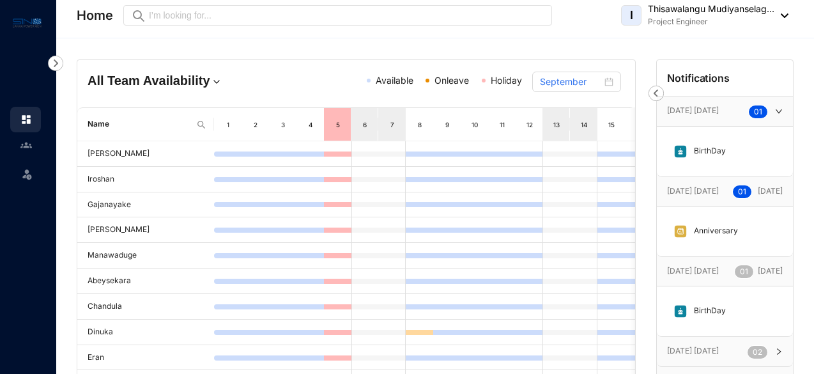 The width and height of the screenshot is (814, 374). What do you see at coordinates (611, 125) in the screenshot?
I see `div: 15` at bounding box center [611, 125].